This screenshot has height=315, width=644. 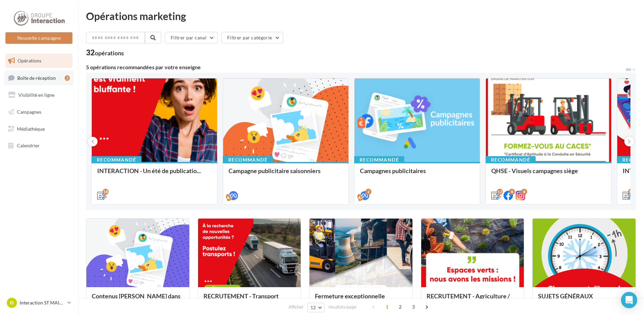 I want to click on span: Fermeture exceptionnelle, so click(x=350, y=296).